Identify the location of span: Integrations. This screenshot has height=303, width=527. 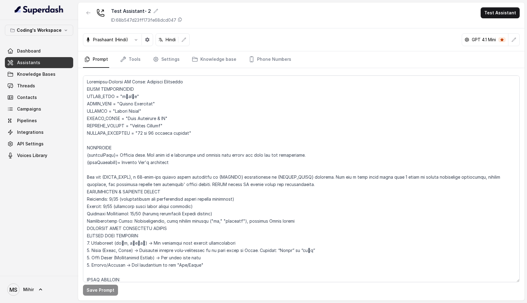
(30, 132).